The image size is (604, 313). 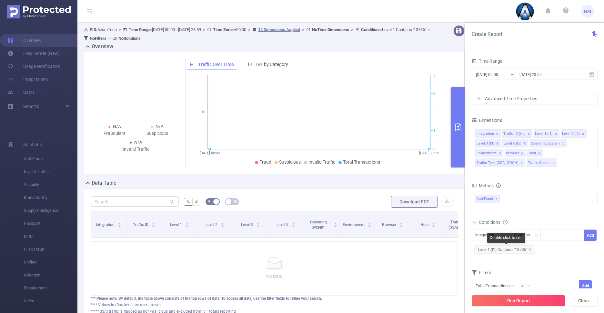 What do you see at coordinates (192, 64) in the screenshot?
I see `i: icon: line-chart` at bounding box center [192, 64].